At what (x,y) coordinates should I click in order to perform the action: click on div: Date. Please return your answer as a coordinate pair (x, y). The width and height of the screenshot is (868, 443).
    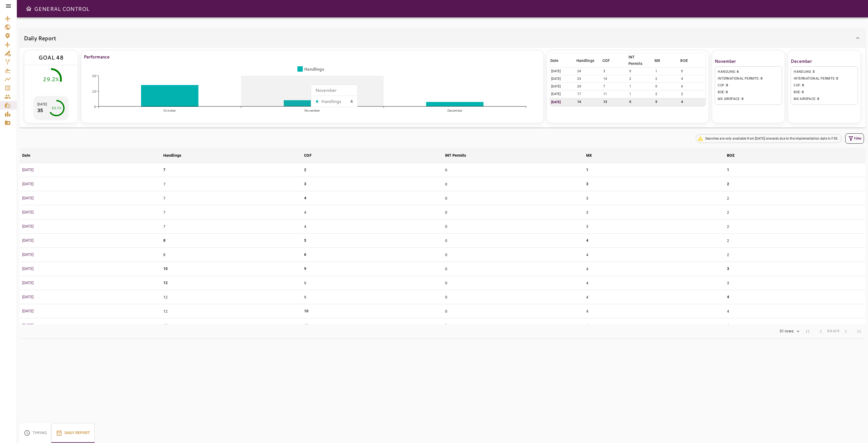
    Looking at the image, I should click on (26, 155).